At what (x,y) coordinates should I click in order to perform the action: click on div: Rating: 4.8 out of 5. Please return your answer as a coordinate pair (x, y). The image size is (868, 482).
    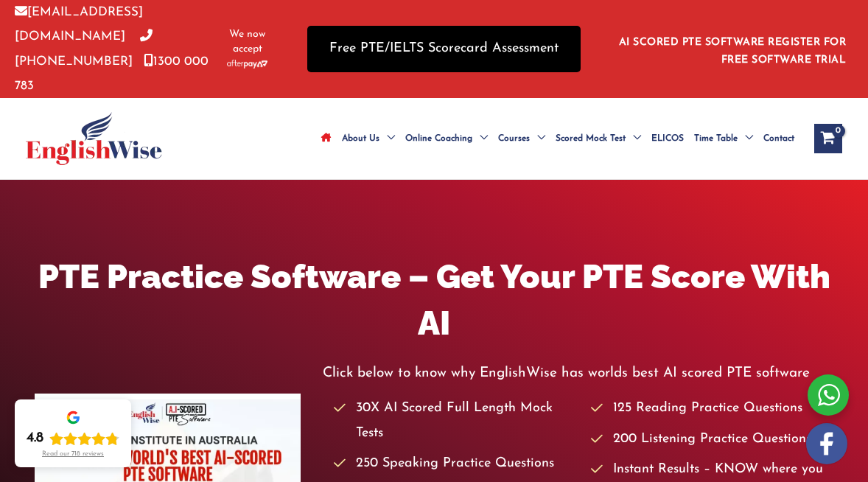
    Looking at the image, I should click on (73, 438).